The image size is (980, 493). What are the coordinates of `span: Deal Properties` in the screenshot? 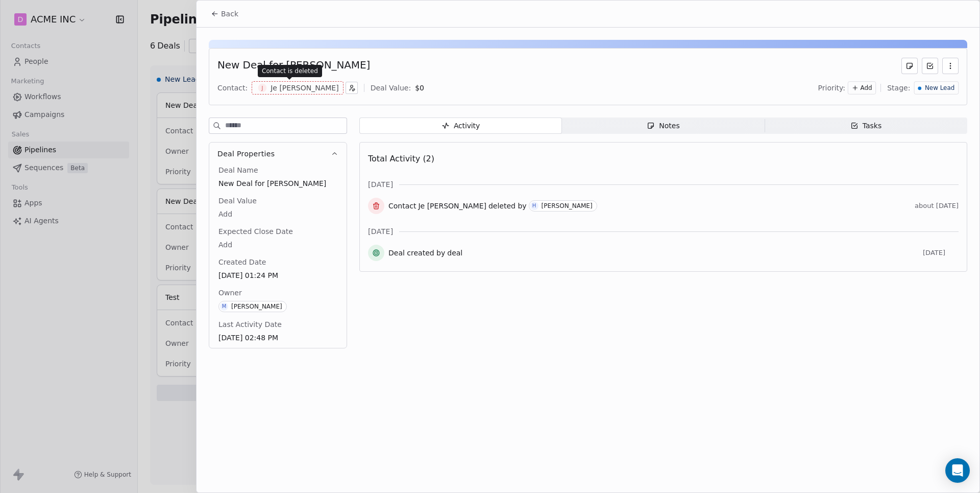 It's located at (246, 154).